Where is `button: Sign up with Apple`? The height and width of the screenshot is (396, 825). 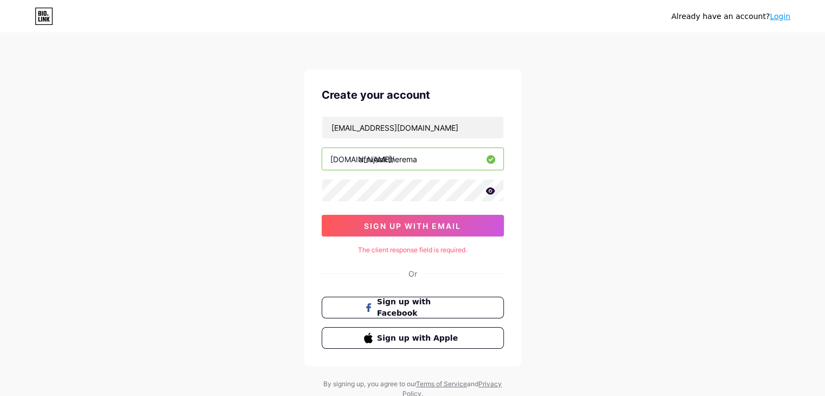
button: Sign up with Apple is located at coordinates (413, 338).